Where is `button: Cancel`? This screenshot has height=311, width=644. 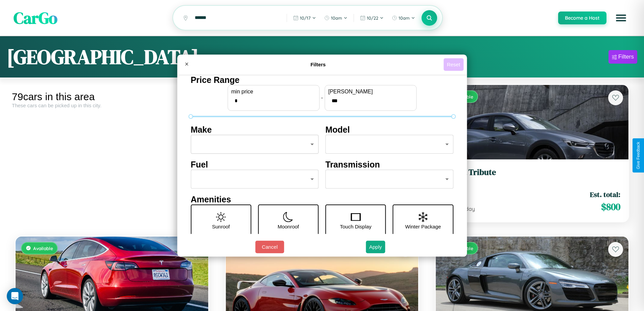 button: Cancel is located at coordinates (270, 247).